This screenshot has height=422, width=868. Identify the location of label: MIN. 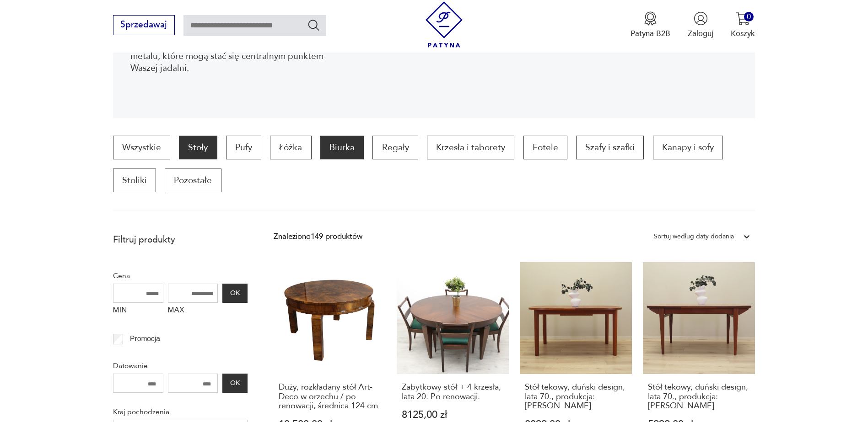
(138, 311).